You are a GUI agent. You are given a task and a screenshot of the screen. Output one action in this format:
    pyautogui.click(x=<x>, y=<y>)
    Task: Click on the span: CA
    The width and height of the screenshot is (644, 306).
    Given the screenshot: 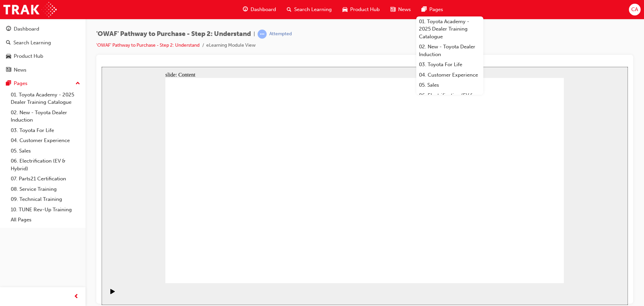 What is the action you would take?
    pyautogui.click(x=634, y=9)
    